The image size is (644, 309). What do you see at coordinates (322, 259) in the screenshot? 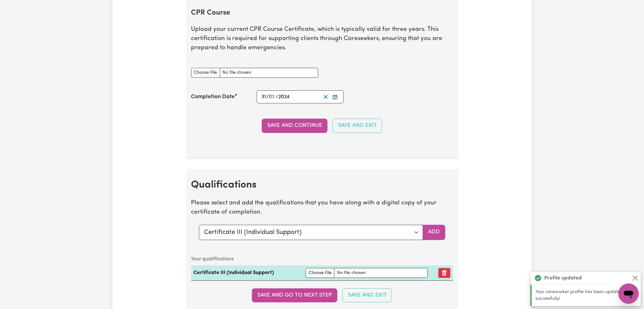
I see `caption: Your qualifications` at bounding box center [322, 259].